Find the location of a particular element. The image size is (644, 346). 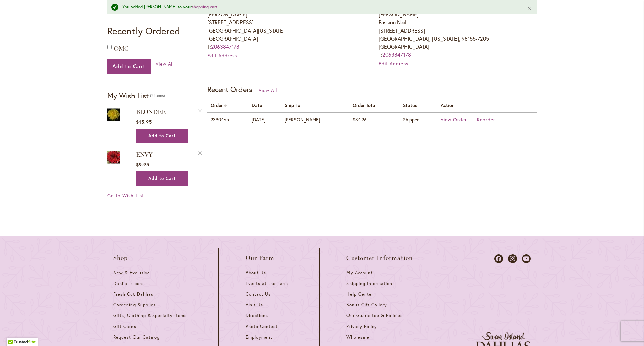

a: Blondee is located at coordinates (113, 115).